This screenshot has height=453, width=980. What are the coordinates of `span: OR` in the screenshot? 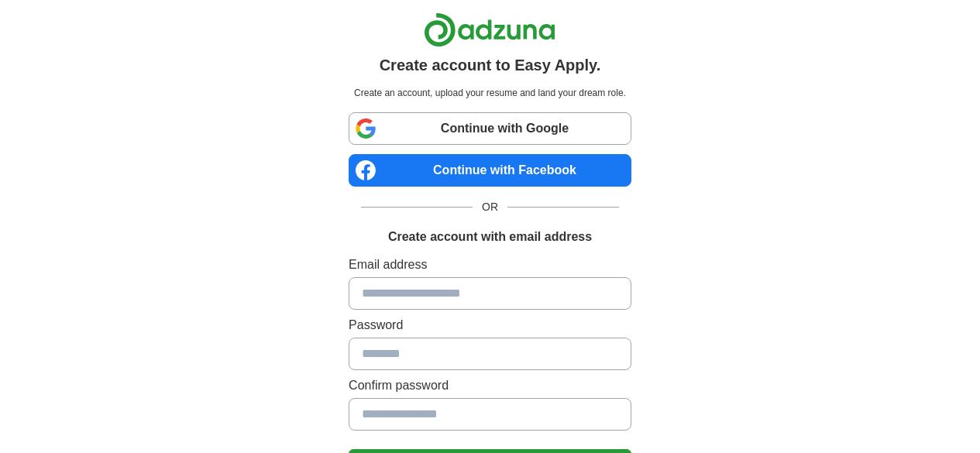 It's located at (490, 207).